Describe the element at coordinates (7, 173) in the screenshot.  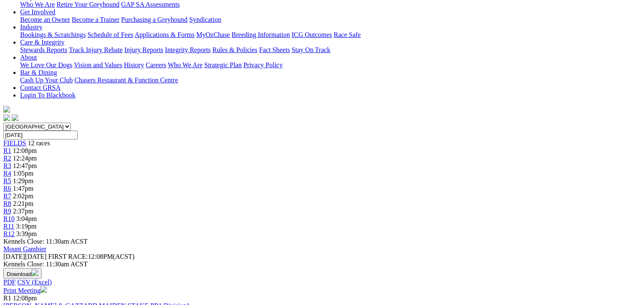
I see `a: R4` at that location.